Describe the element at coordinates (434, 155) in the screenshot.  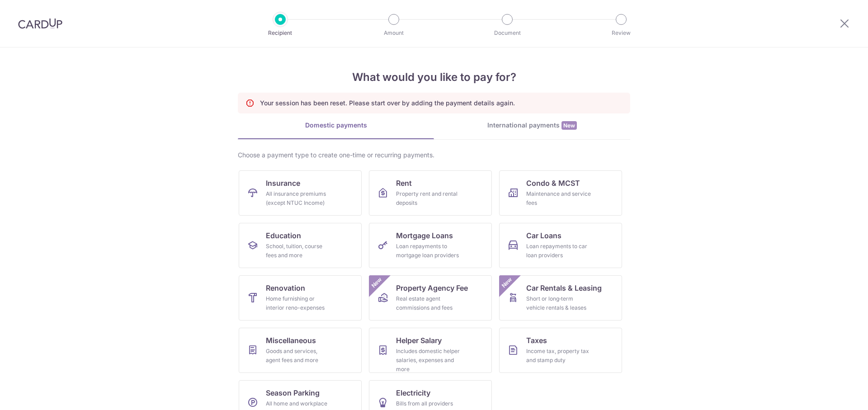
I see `div: Choose a payment type to create one-time or recurring payments.` at that location.